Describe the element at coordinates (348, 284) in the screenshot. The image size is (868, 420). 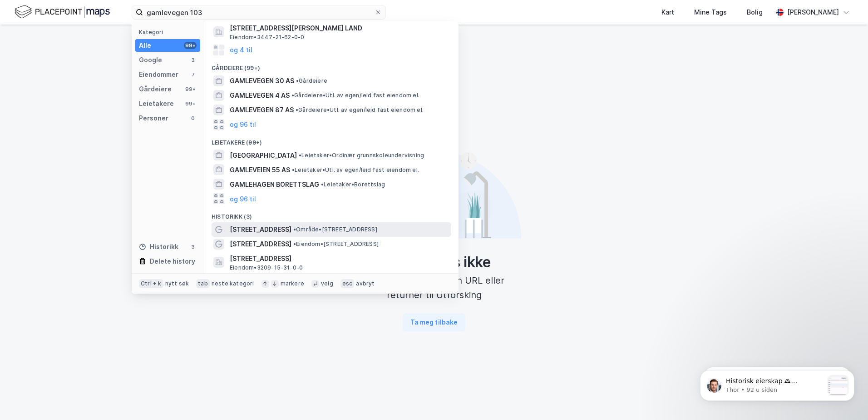
I see `div: esc` at that location.